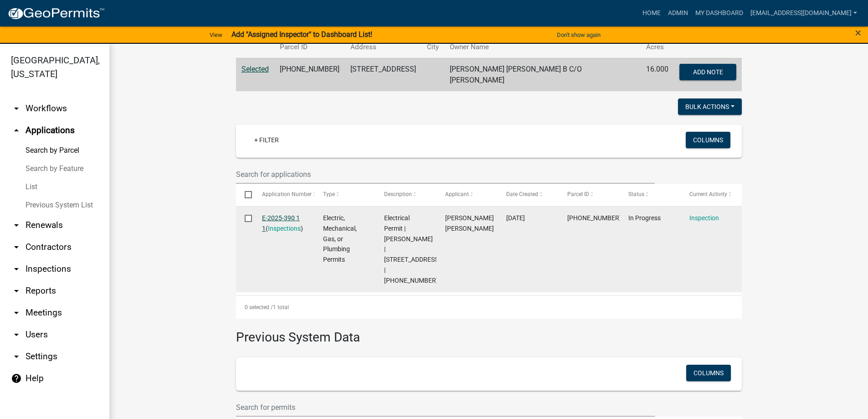 The width and height of the screenshot is (868, 419). Describe the element at coordinates (216, 34) in the screenshot. I see `a: View` at that location.